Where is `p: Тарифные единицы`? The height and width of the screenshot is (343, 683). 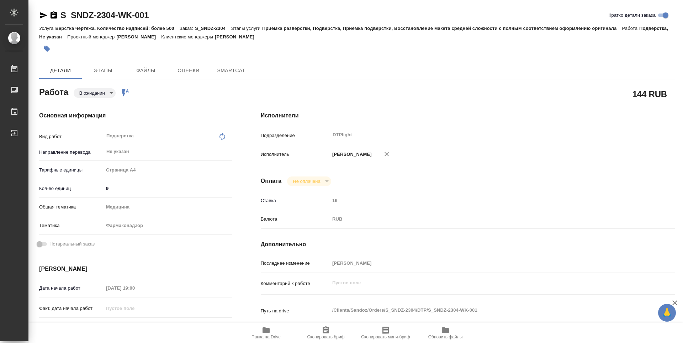 p: Тарифные единицы is located at coordinates (71, 170).